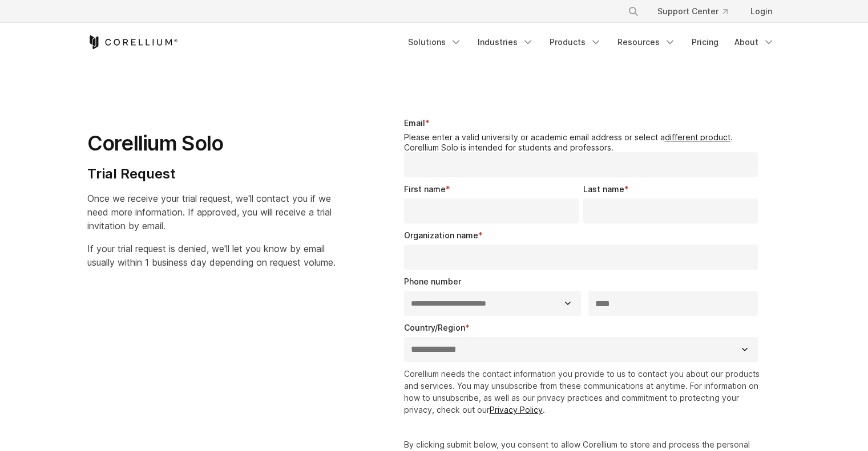  What do you see at coordinates (441, 235) in the screenshot?
I see `span: Organization name` at bounding box center [441, 235].